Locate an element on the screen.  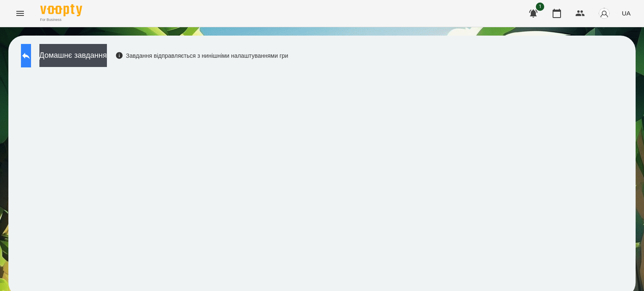
span: 1 is located at coordinates (540, 7).